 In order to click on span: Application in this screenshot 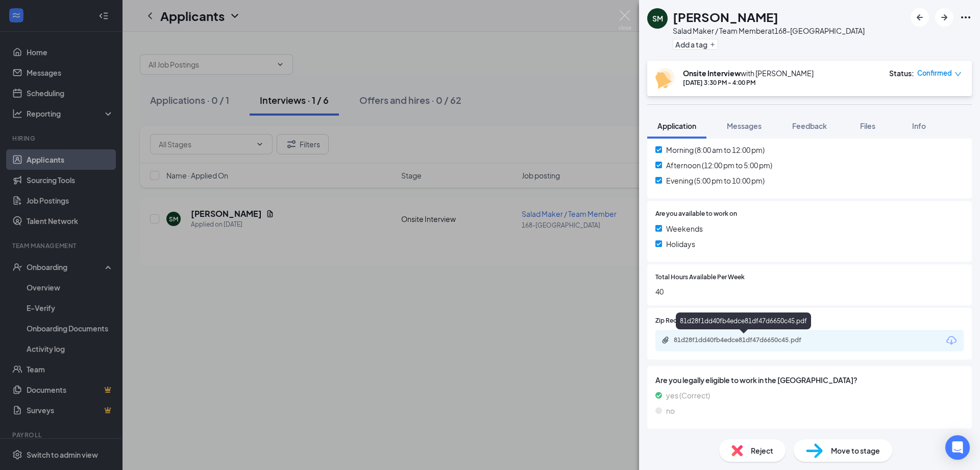, I will do `click(677, 126)`.